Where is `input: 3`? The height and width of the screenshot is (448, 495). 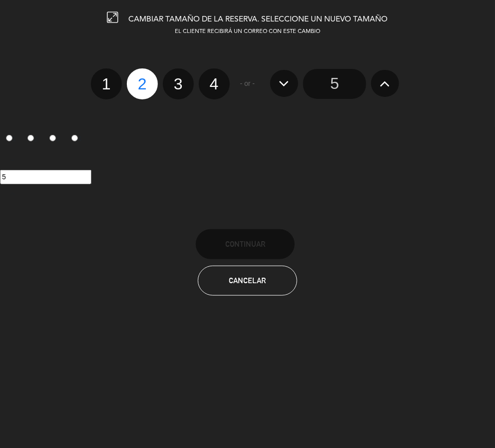 input: 3 is located at coordinates (53, 138).